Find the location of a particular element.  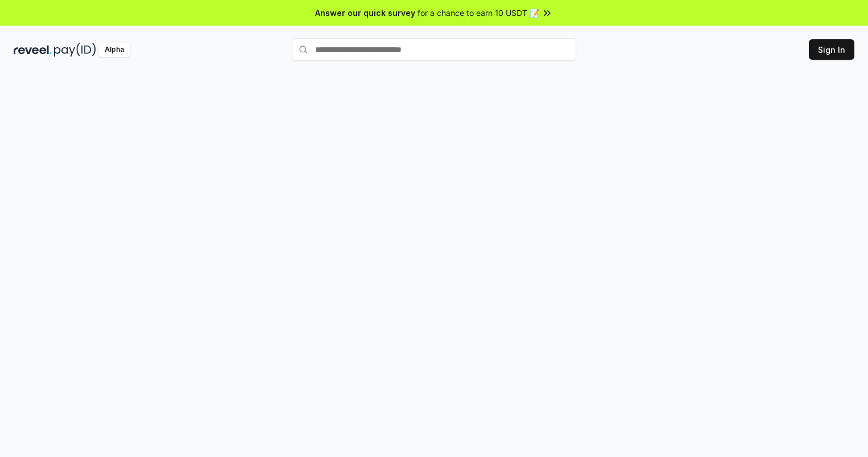

img: reveel_dark is located at coordinates (33, 49).